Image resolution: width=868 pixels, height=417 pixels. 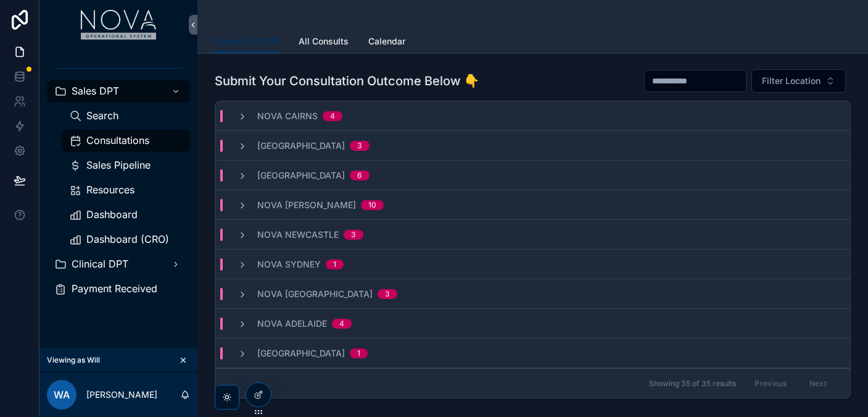 What do you see at coordinates (791, 81) in the screenshot?
I see `span: Filter Location` at bounding box center [791, 81].